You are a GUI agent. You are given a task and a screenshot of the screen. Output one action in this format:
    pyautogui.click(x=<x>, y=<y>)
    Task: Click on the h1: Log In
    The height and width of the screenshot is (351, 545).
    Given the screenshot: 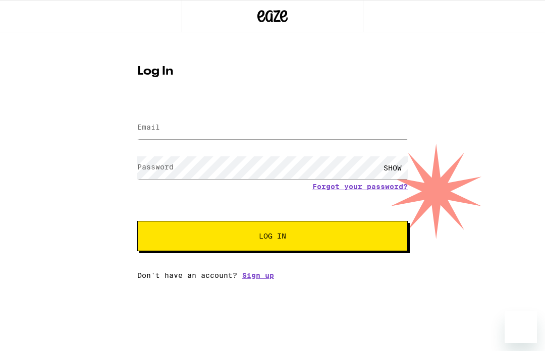 What is the action you would take?
    pyautogui.click(x=273, y=72)
    